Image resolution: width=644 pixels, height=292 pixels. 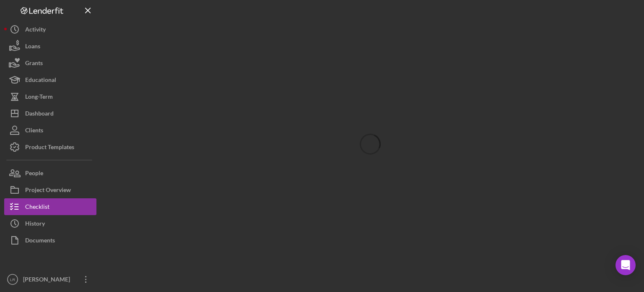 I want to click on a: Documents, so click(x=50, y=240).